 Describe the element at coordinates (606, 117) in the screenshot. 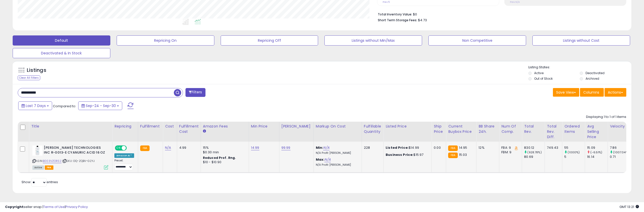

I see `div: Displaying 1 to 1 of 1 items` at that location.